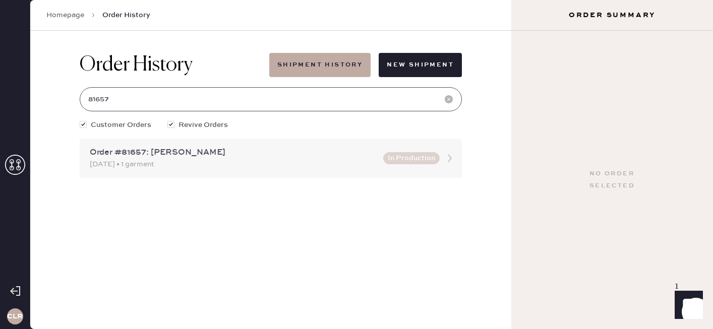 The image size is (713, 329). Describe the element at coordinates (660, 183) in the screenshot. I see `td: 1` at that location.